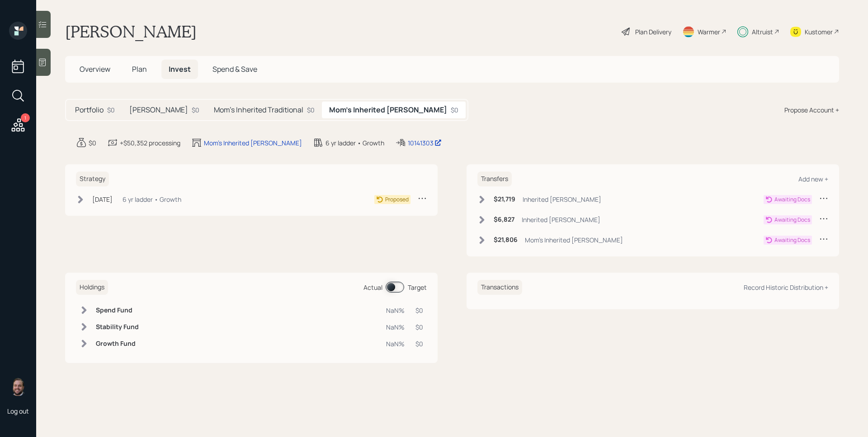 This screenshot has height=437, width=868. What do you see at coordinates (762, 31) in the screenshot?
I see `div: Altruist` at bounding box center [762, 31].